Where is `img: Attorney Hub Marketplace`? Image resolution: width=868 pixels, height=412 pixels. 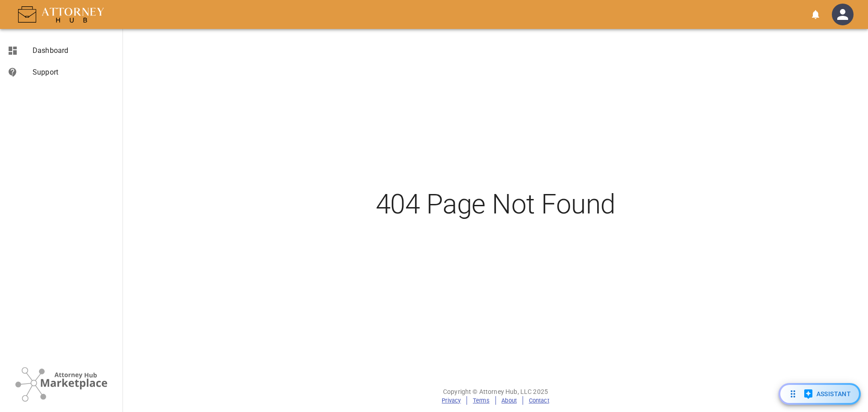
img: Attorney Hub Marketplace is located at coordinates (61, 384).